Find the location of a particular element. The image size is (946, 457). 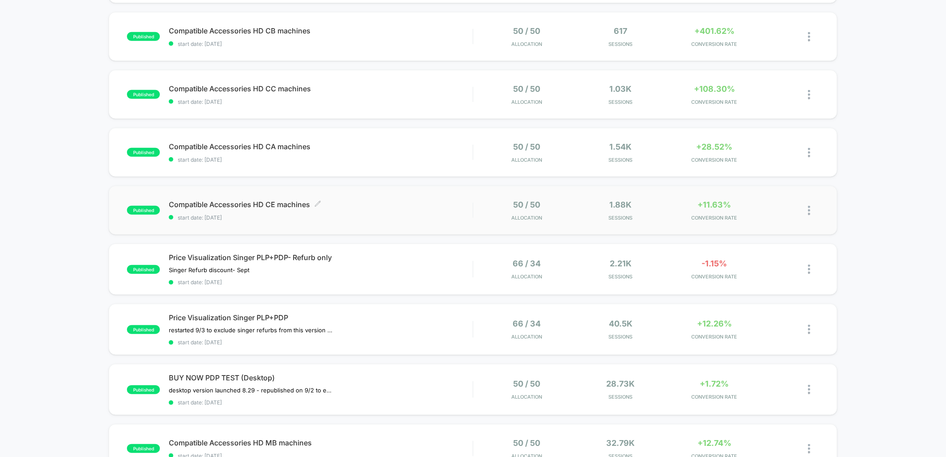

span: Singer Refurb discount- Sept is located at coordinates (209, 270).